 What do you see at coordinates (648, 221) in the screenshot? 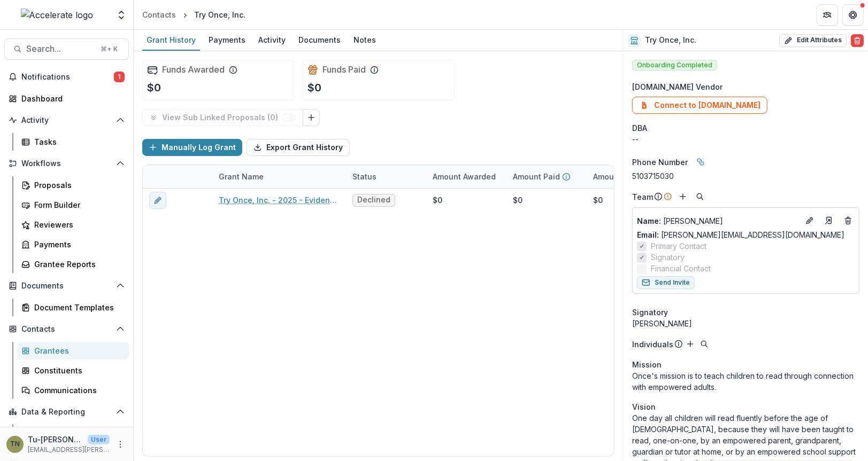
I see `span: Name :` at bounding box center [648, 221].